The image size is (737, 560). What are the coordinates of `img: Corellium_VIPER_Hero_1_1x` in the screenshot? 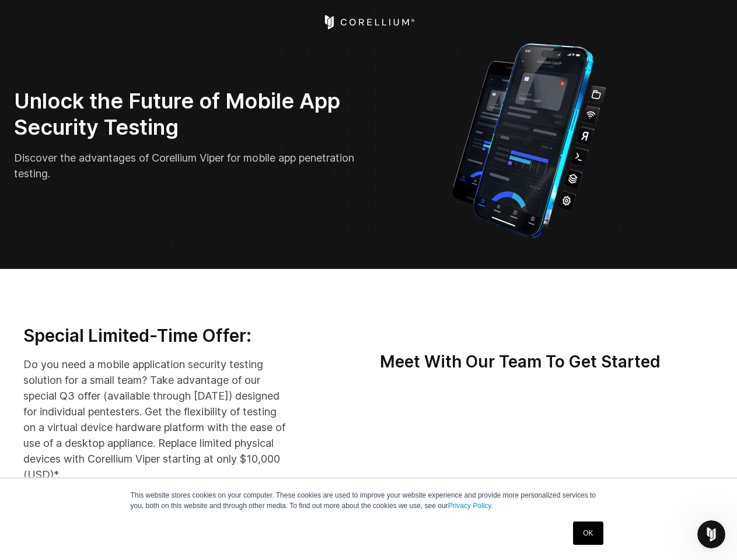 It's located at (528, 139).